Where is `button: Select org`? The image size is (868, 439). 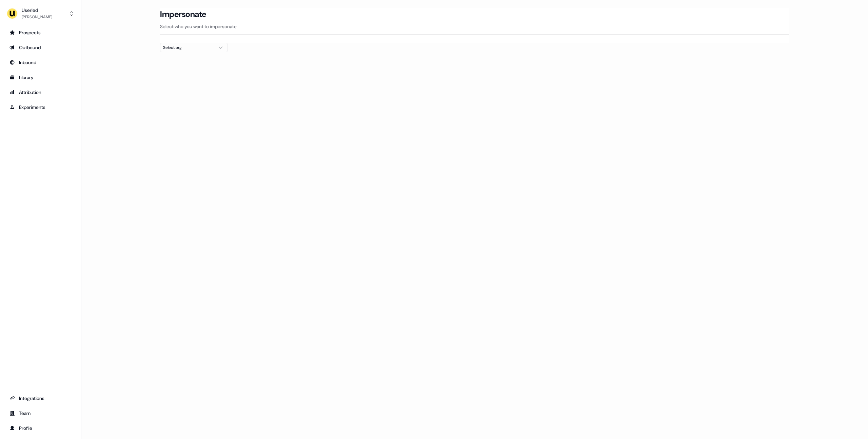 button: Select org is located at coordinates (194, 47).